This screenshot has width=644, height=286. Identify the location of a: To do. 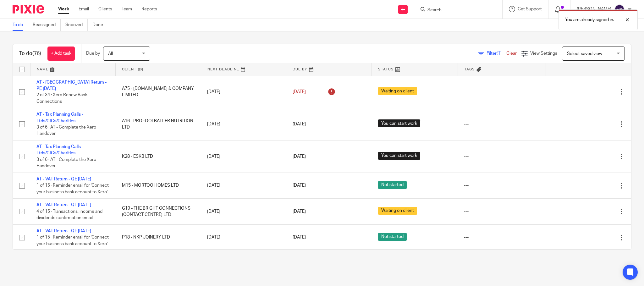
(20, 25).